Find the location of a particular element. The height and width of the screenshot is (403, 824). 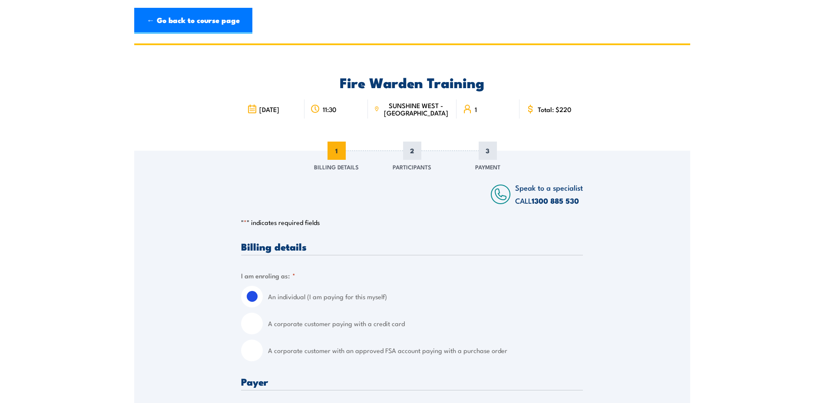

h3: Billing details is located at coordinates (412, 246).